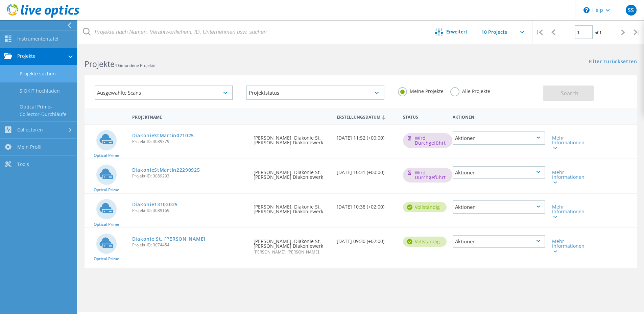 This screenshot has height=314, width=644. I want to click on span: Projekt-ID: 3074454, so click(190, 245).